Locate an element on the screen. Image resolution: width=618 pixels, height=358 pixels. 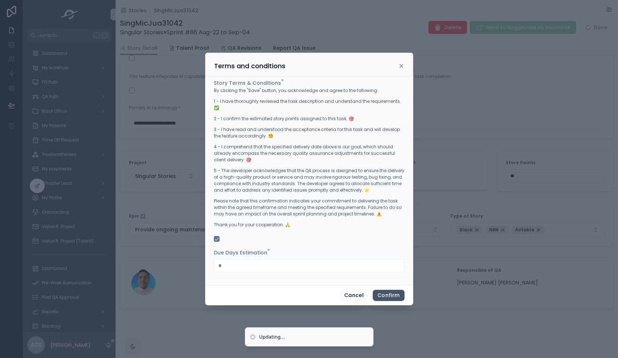
p: 4 - I comprehend that the specified delivery date above is our goal, which should already encompa... is located at coordinates (309, 154).